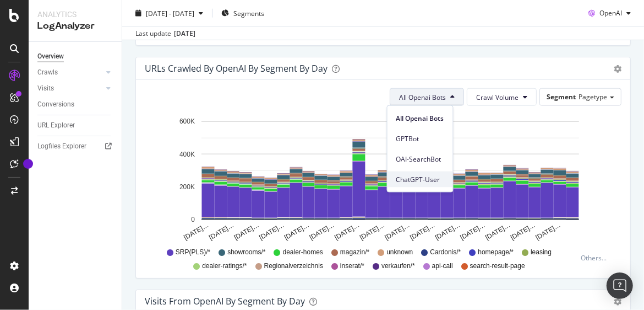  What do you see at coordinates (497, 97) in the screenshot?
I see `span: Crawl Volume` at bounding box center [497, 97].